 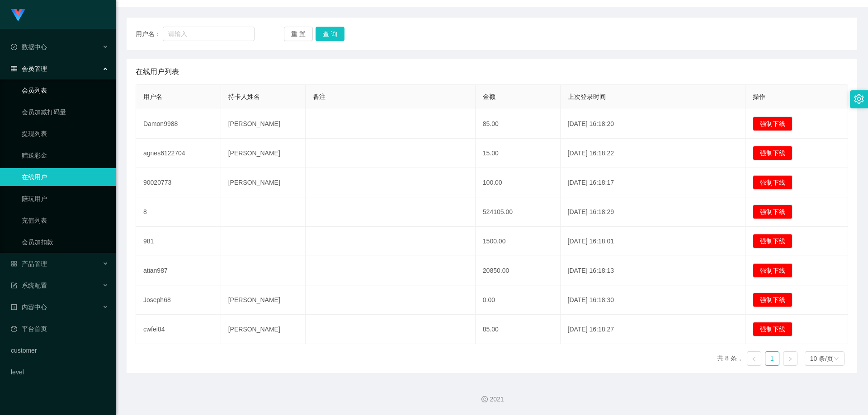 I want to click on td: 981, so click(x=179, y=242).